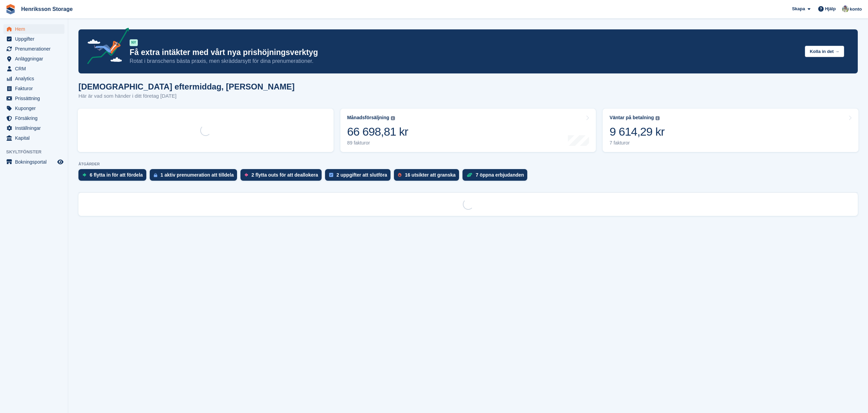  Describe the element at coordinates (730, 130) in the screenshot. I see `a: Väntar på betalning 9 614,29 kr 7 fakturor` at that location.